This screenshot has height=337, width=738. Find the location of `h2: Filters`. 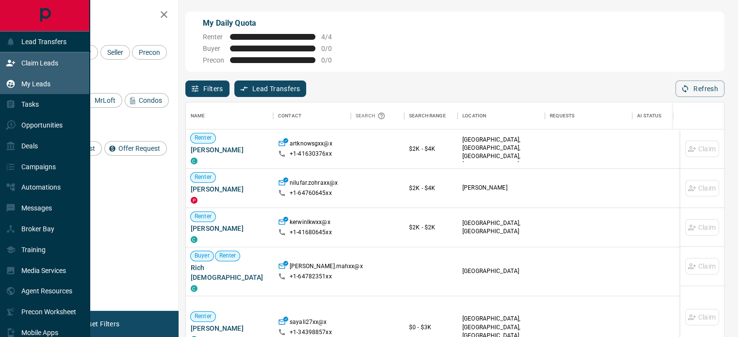

h2: Filters is located at coordinates (100, 16).